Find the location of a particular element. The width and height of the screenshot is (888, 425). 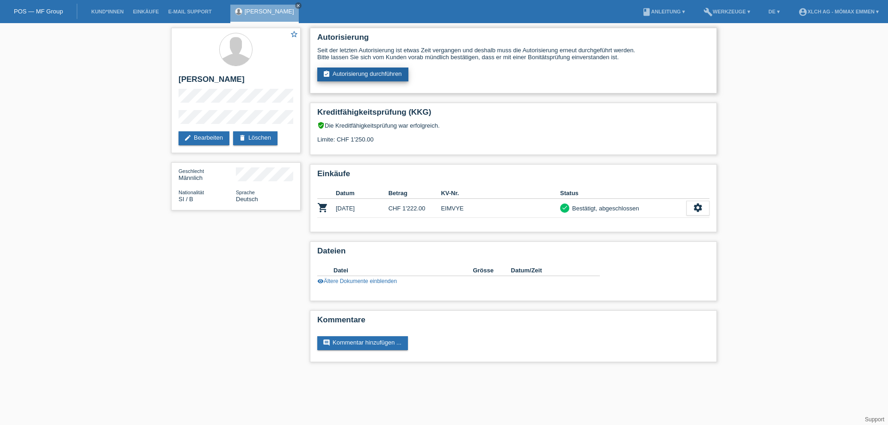

a: Einkäufe is located at coordinates (146, 12).